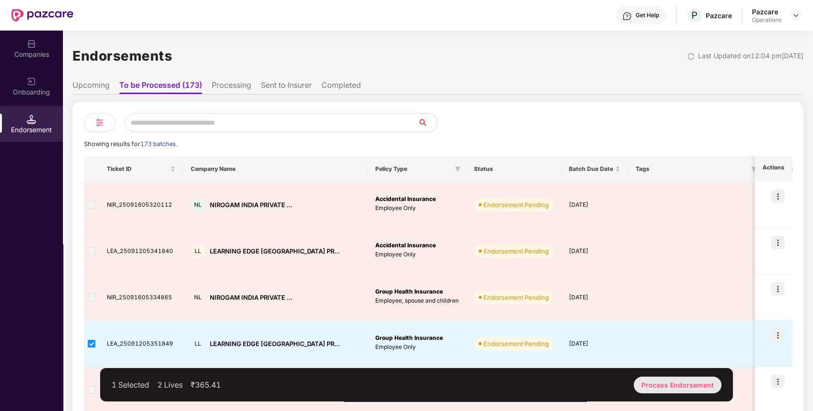 This screenshot has width=813, height=411. I want to click on span: Ticket ID, so click(137, 169).